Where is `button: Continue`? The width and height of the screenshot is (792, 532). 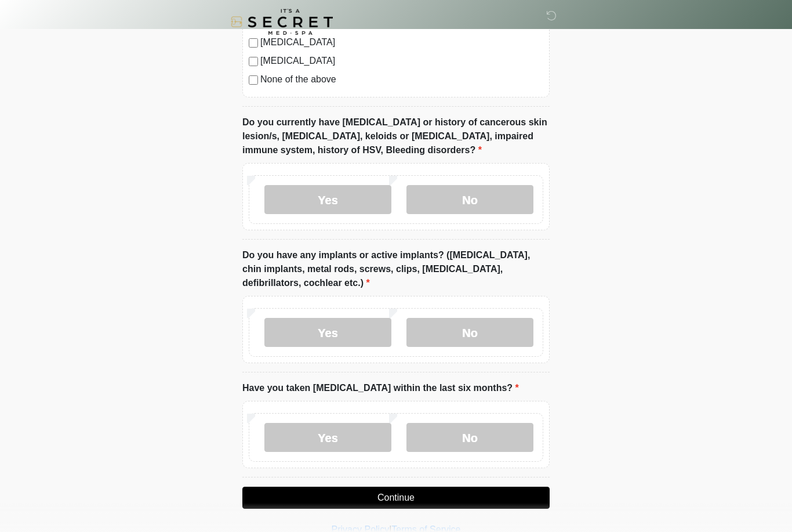 button: Continue is located at coordinates (396, 498).